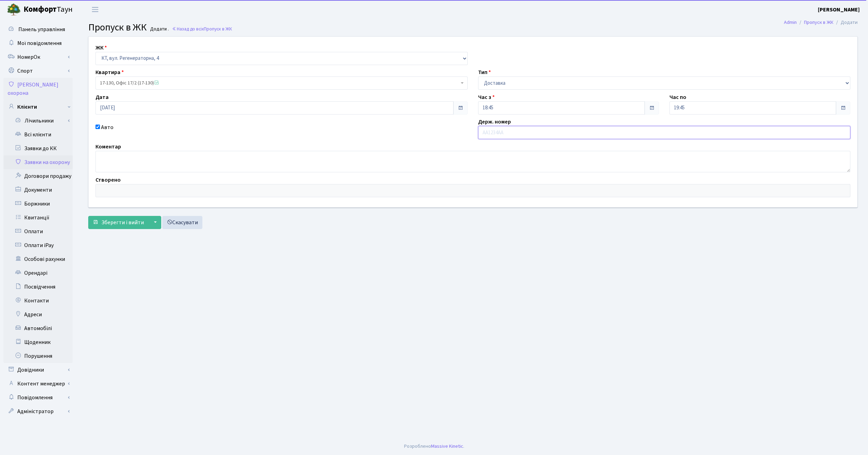 The height and width of the screenshot is (455, 868). I want to click on label: Створено, so click(108, 180).